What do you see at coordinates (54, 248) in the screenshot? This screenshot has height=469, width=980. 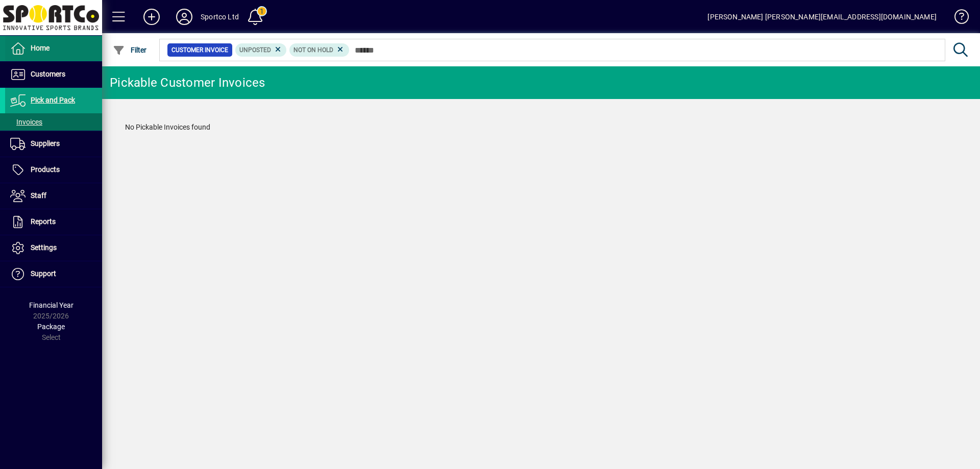 I see `a: Settings` at bounding box center [54, 248].